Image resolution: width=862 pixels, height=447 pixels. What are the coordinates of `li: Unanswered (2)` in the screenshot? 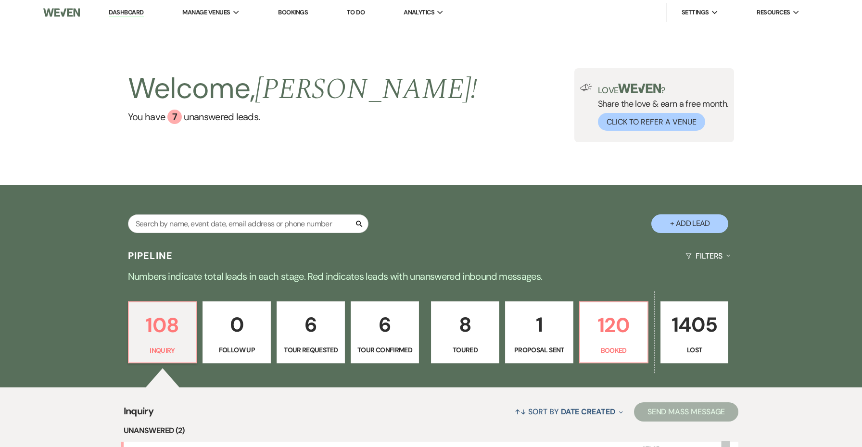 It's located at (431, 431).